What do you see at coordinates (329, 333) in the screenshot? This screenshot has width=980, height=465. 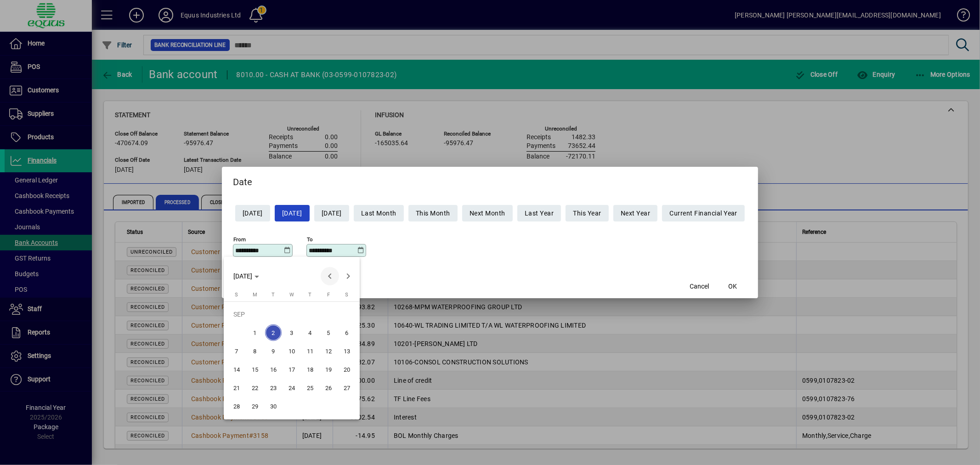 I see `span: 5` at bounding box center [329, 333].